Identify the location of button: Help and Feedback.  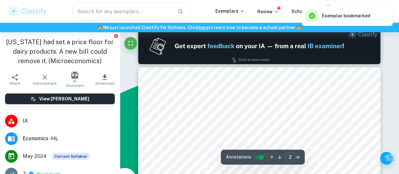
(387, 158).